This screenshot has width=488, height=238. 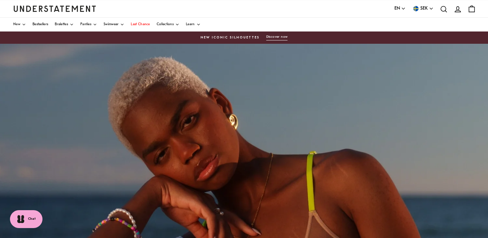 What do you see at coordinates (423, 9) in the screenshot?
I see `button: SEK` at bounding box center [423, 9].